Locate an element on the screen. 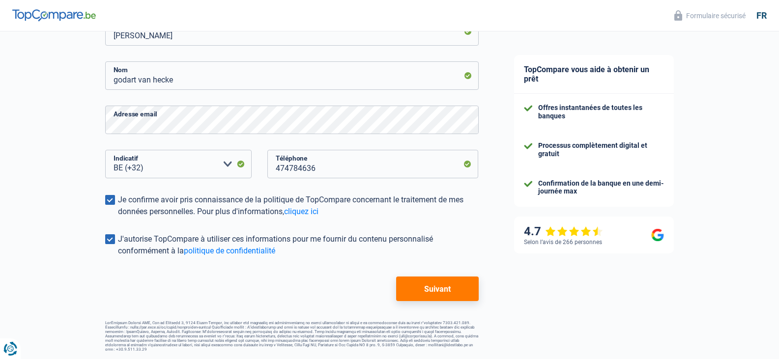 The image size is (779, 359). button: Formulaire sécurisé is located at coordinates (710, 15).